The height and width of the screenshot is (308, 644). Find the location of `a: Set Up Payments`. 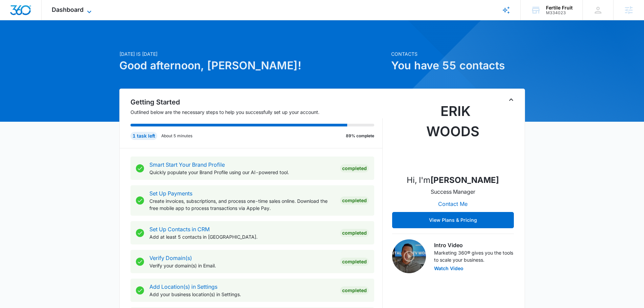

a: Set Up Payments is located at coordinates (171, 194).